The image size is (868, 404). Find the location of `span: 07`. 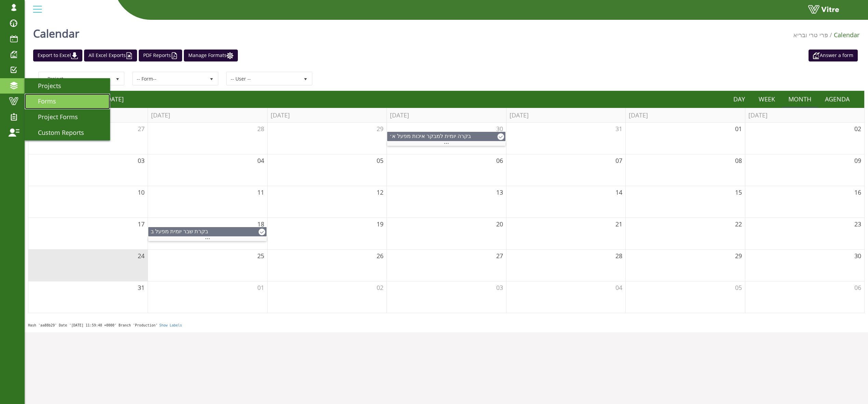

span: 07 is located at coordinates (619, 160).